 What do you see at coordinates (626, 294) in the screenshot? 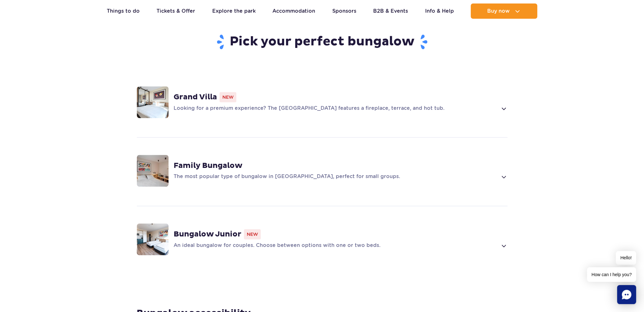
I see `div: Chat` at bounding box center [626, 294].